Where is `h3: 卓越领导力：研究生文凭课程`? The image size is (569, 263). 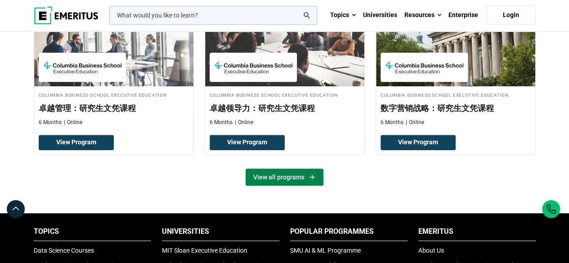
h3: 卓越领导力：研究生文凭课程 is located at coordinates (285, 108).